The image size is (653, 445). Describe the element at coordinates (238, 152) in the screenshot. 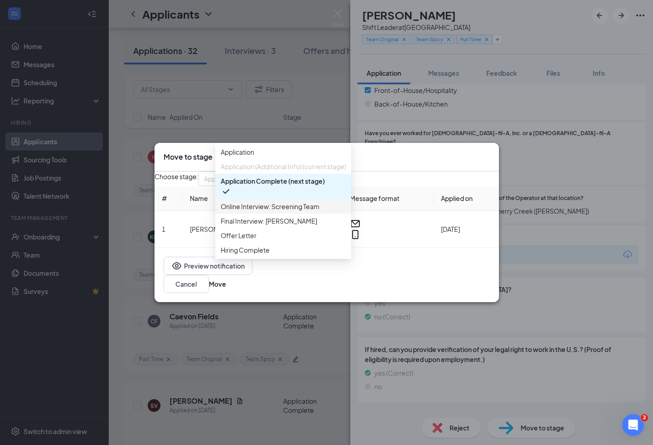

I see `span: Application` at that location.